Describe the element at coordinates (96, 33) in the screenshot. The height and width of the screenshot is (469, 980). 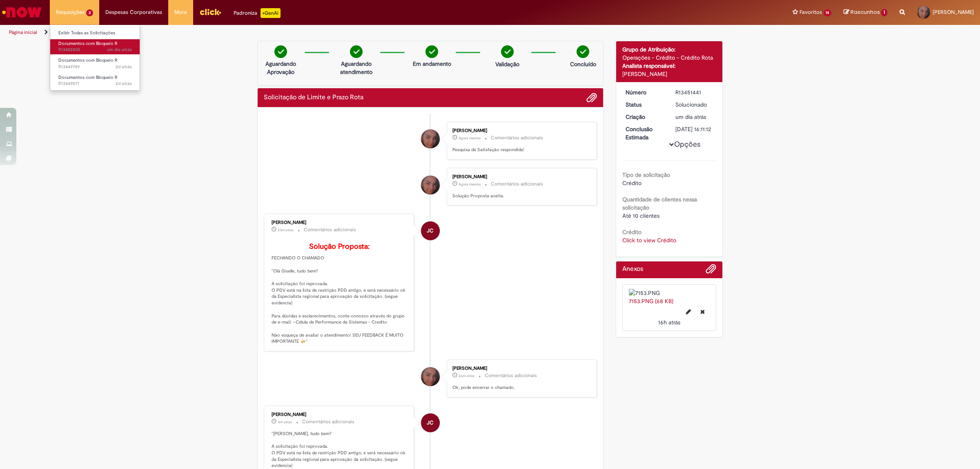
I see `a: Exibir Todas as Solicitações` at that location.